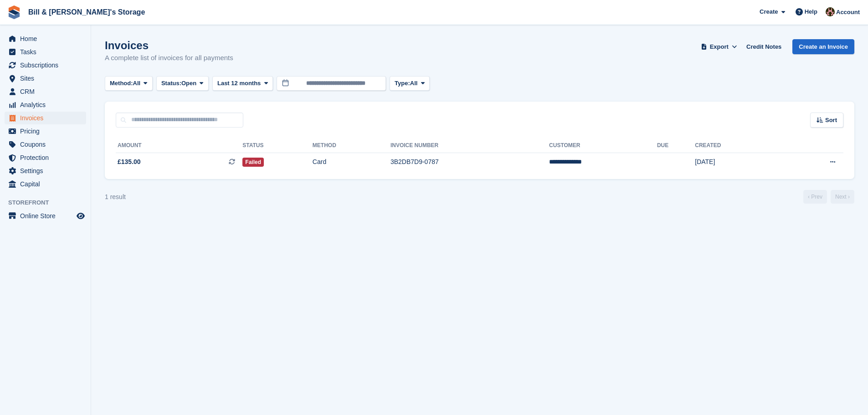 This screenshot has width=868, height=415. Describe the element at coordinates (47, 38) in the screenshot. I see `span: Home` at that location.